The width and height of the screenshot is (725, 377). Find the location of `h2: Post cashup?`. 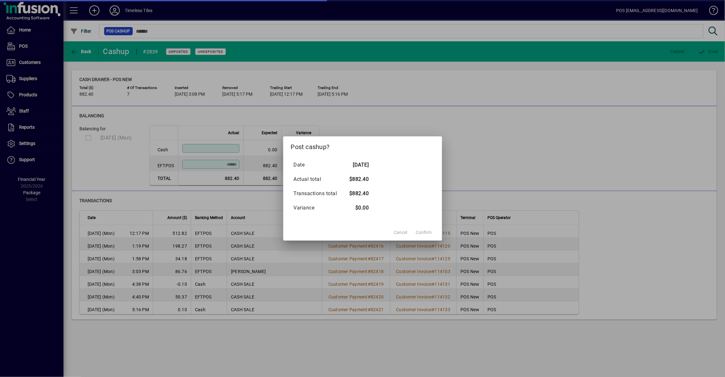

h2: Post cashup? is located at coordinates (363, 146).